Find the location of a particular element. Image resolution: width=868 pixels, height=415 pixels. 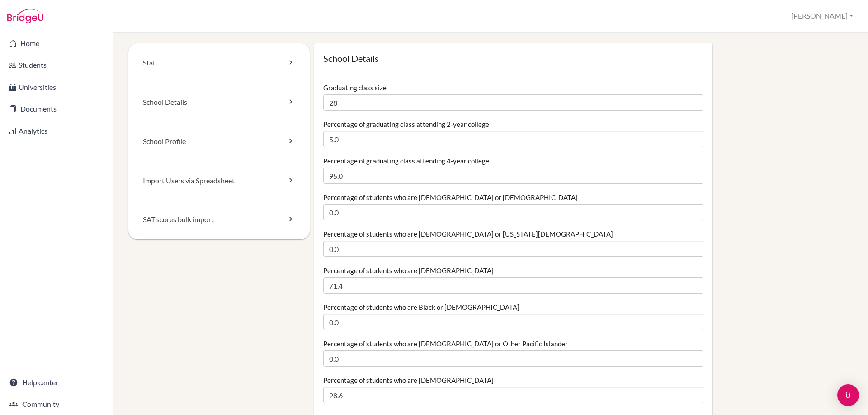

a: Home is located at coordinates (56, 43).